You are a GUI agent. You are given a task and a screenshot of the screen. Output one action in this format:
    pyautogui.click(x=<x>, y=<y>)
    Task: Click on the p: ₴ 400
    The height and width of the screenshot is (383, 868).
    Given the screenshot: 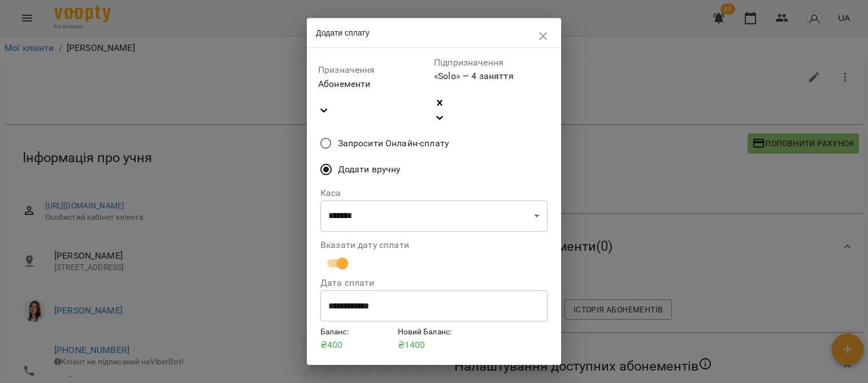 What is the action you would take?
    pyautogui.click(x=357, y=345)
    